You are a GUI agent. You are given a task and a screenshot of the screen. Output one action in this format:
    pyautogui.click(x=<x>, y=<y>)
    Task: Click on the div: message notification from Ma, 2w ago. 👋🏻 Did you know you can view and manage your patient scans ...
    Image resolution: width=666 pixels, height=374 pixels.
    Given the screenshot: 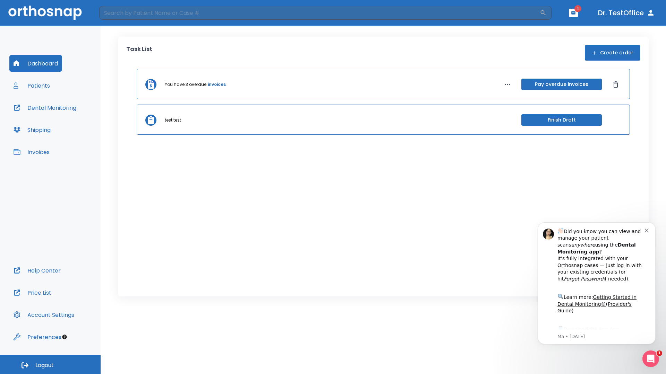 What is the action you would take?
    pyautogui.click(x=69, y=71)
    